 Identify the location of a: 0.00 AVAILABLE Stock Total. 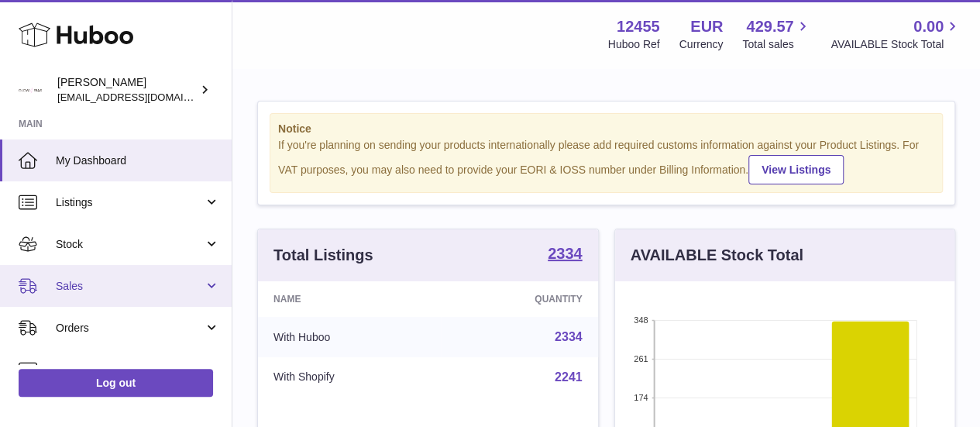
(895, 34).